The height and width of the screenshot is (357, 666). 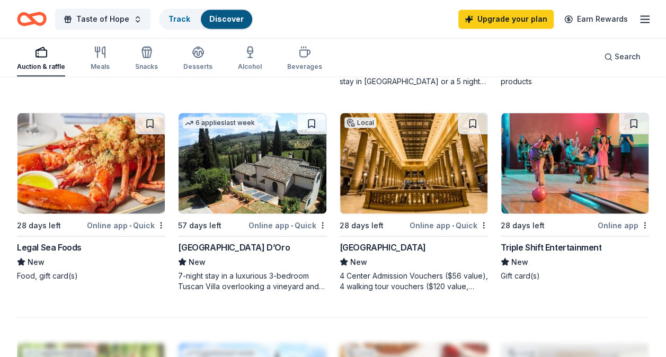 What do you see at coordinates (249, 67) in the screenshot?
I see `div: Alcohol` at bounding box center [249, 67].